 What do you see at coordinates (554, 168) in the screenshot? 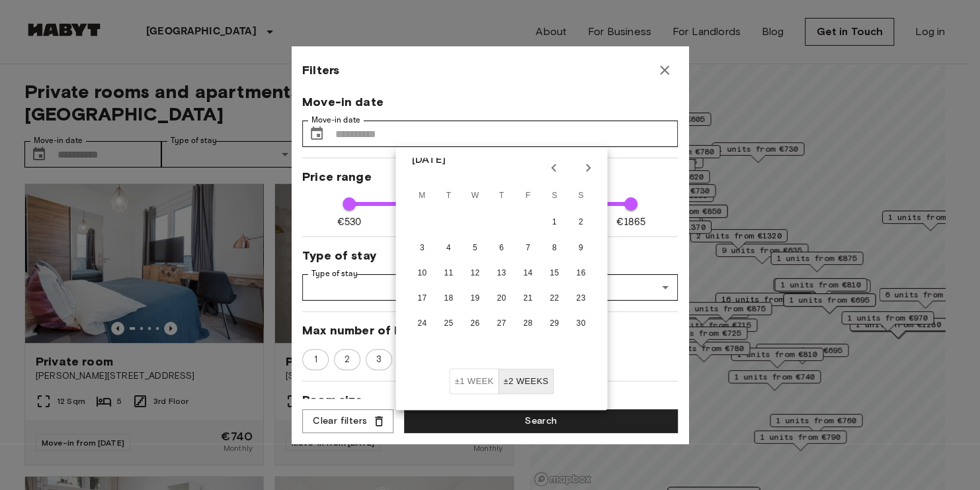
I see `button: Previous month` at bounding box center [554, 168].